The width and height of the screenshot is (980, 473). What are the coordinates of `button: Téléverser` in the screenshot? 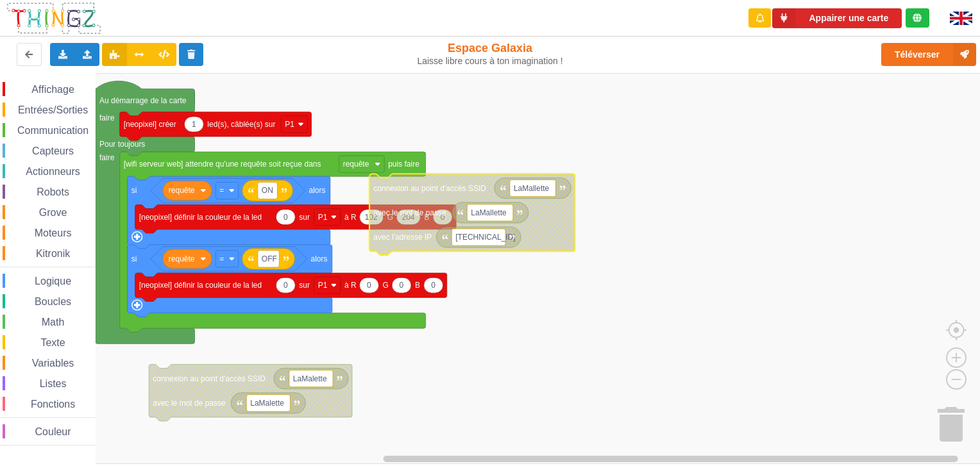 It's located at (929, 54).